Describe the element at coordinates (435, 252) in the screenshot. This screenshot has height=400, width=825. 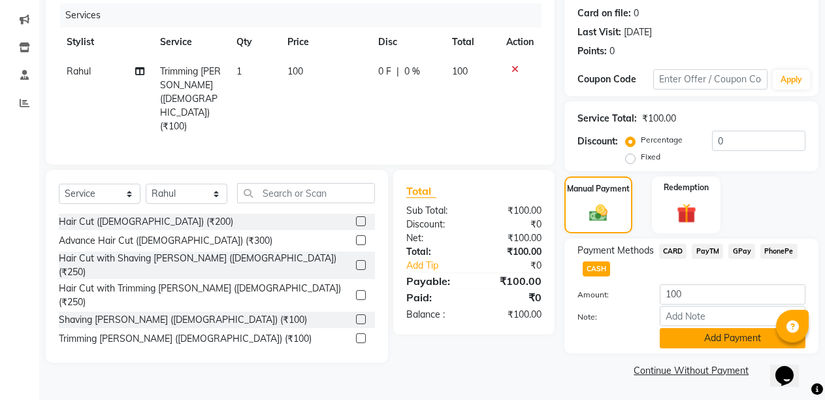
I see `div: Total:` at that location.